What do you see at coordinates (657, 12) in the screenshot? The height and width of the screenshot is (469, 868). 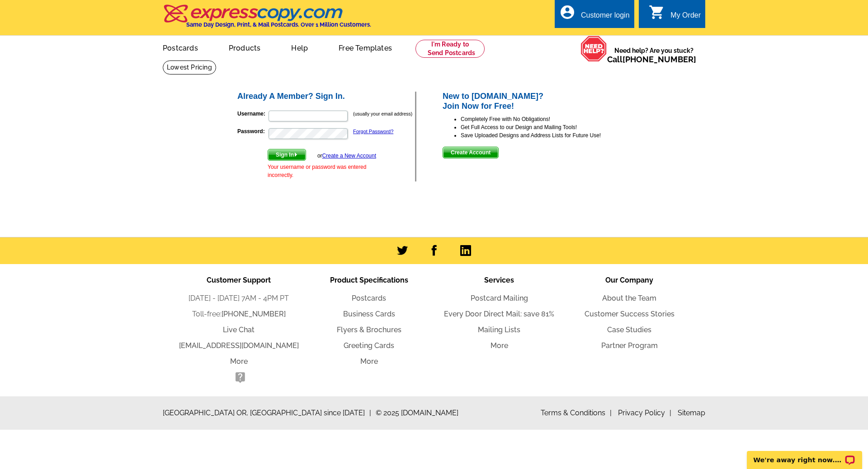 I see `i: shopping_cart` at bounding box center [657, 12].